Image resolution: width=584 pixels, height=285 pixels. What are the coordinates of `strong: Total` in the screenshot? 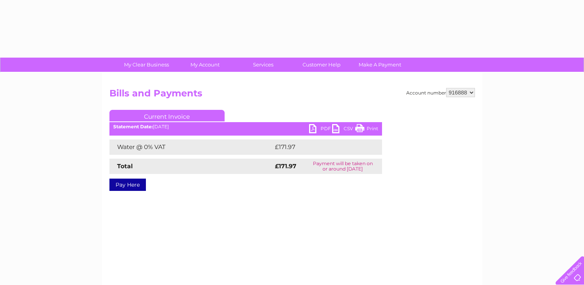 It's located at (125, 166).